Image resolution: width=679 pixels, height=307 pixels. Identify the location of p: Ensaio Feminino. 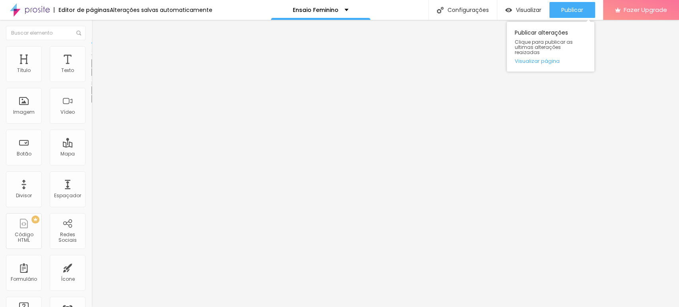
(315, 10).